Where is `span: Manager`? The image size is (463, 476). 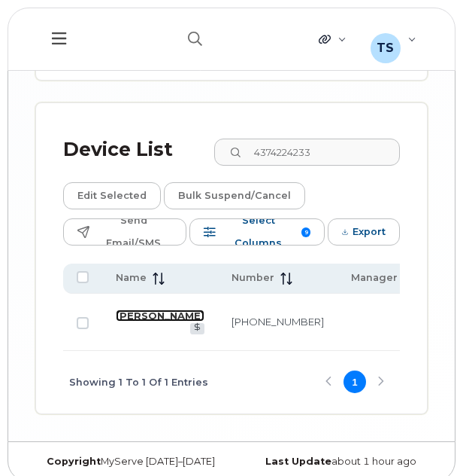 span: Manager is located at coordinates (375, 278).